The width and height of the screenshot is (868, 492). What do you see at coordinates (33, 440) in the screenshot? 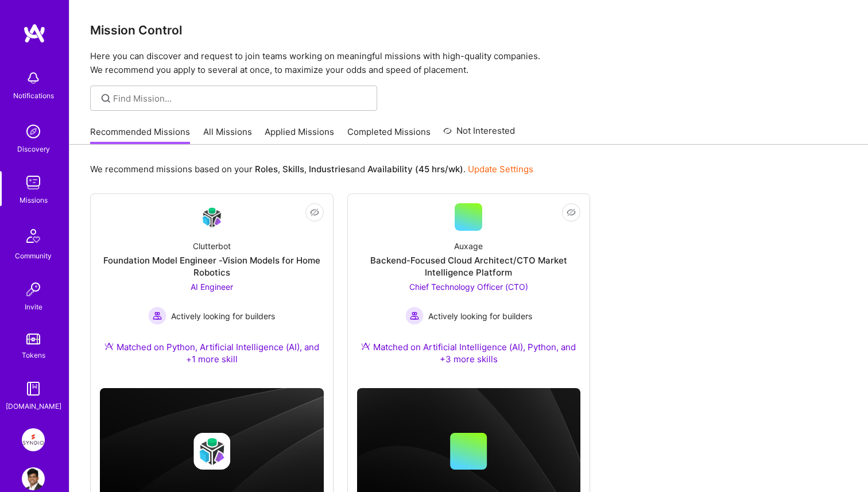
I see `img: Syndio: Transformation Engine Modernization` at bounding box center [33, 440].